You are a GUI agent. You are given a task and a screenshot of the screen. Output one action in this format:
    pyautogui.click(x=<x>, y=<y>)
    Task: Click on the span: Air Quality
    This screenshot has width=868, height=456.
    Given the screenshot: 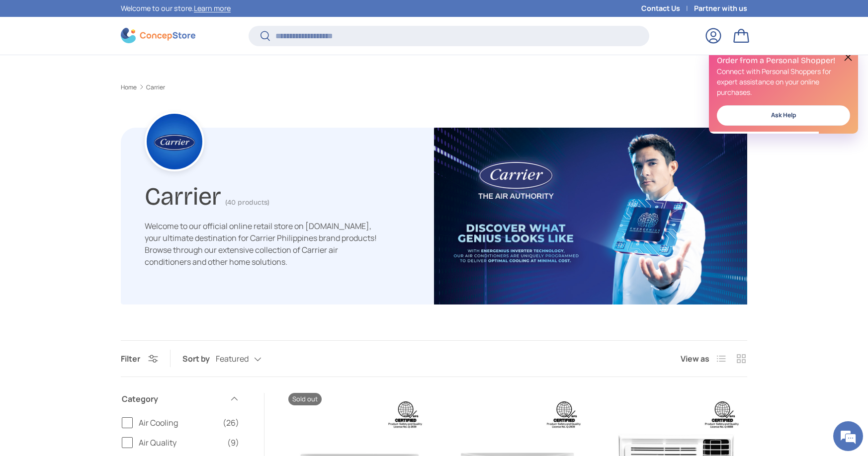 What is the action you would take?
    pyautogui.click(x=180, y=443)
    